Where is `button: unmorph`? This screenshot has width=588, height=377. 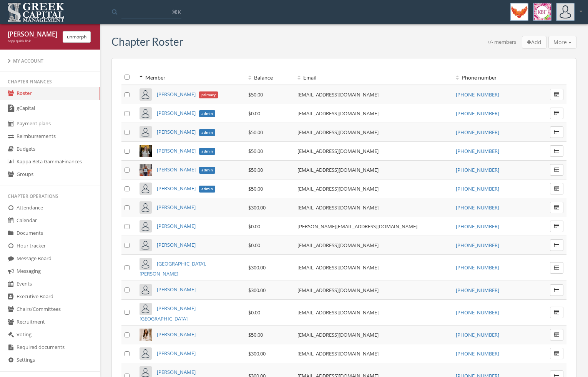
button: unmorph is located at coordinates (76, 37).